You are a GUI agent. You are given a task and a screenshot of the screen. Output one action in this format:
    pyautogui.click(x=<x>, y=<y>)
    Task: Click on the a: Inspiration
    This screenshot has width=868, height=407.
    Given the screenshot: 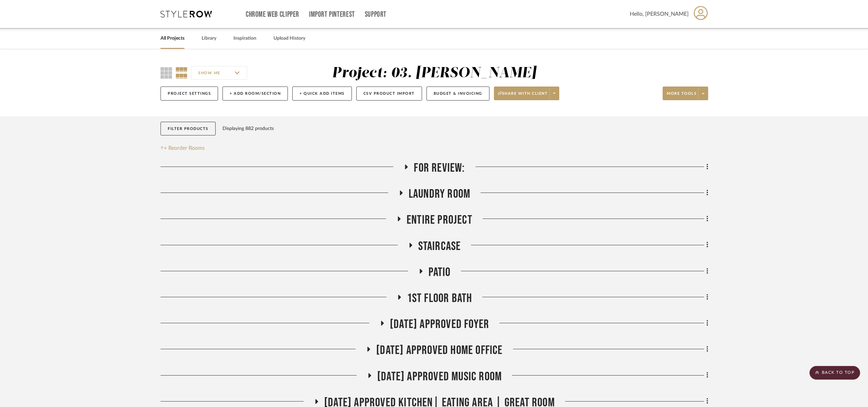 What is the action you would take?
    pyautogui.click(x=244, y=39)
    